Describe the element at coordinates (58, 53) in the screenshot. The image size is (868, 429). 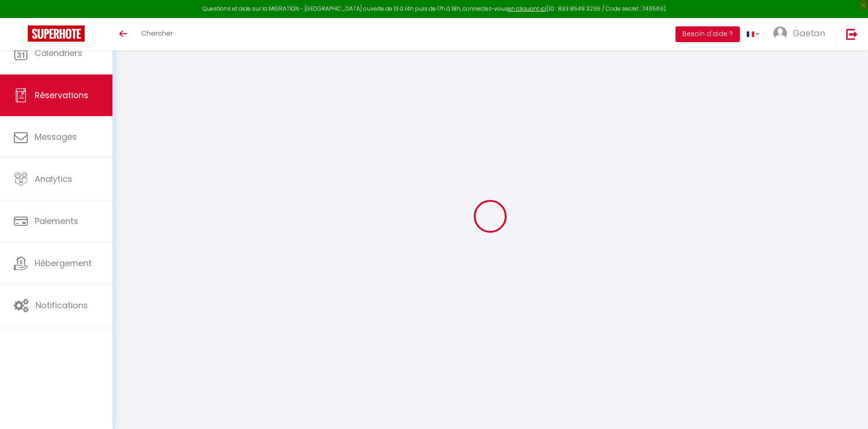
I see `span: Calendriers` at that location.